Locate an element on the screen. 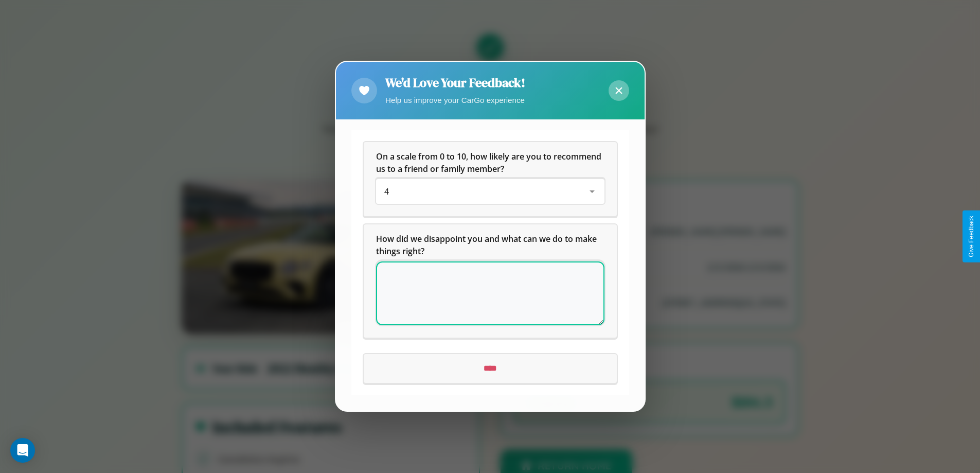 The width and height of the screenshot is (980, 473). div: Give Feedback is located at coordinates (971, 236).